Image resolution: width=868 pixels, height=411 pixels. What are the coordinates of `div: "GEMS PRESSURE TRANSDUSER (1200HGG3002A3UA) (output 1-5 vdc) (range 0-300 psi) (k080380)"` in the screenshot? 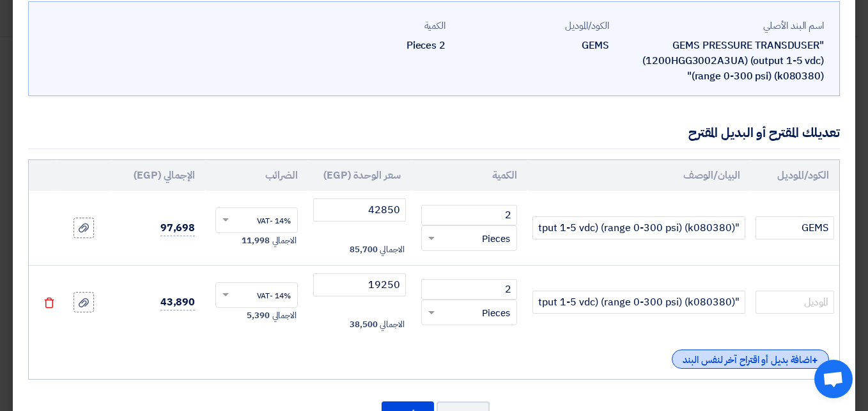 It's located at (722, 60).